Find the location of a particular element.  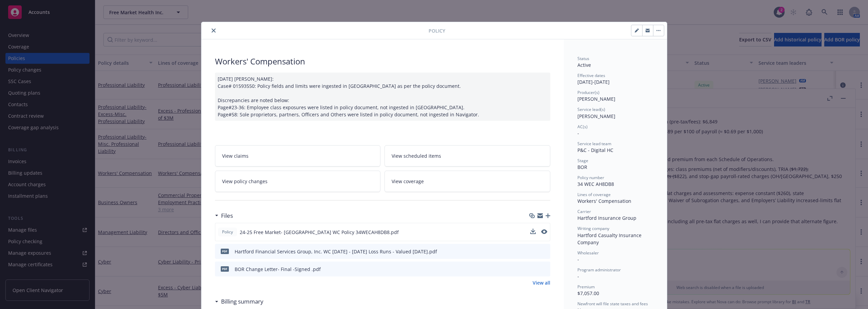

span: View coverage is located at coordinates (408, 181).